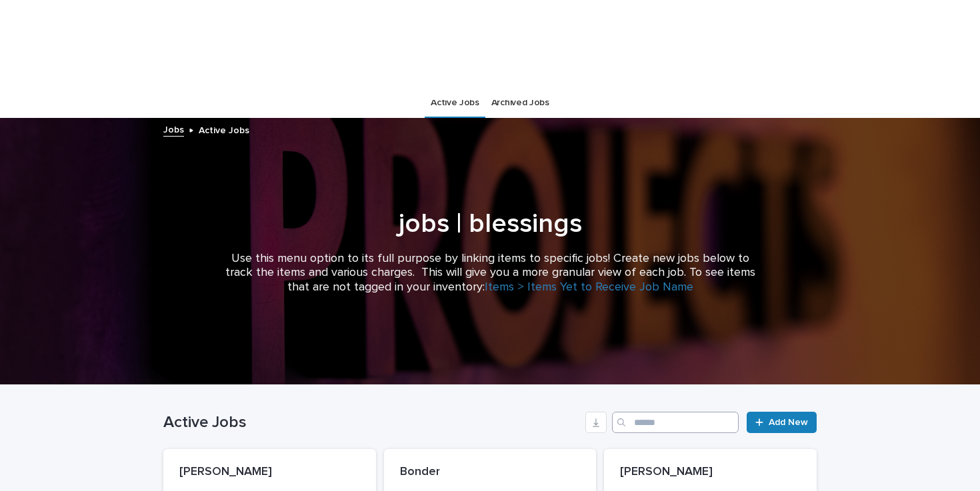 Image resolution: width=980 pixels, height=491 pixels. I want to click on p: Bonder, so click(490, 473).